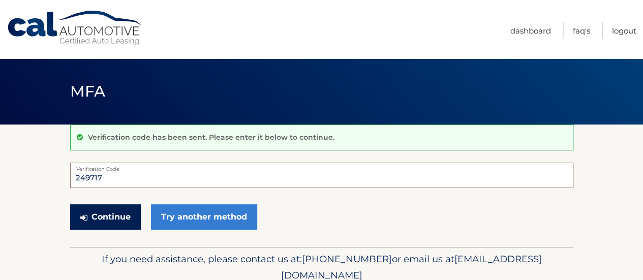 This screenshot has height=280, width=643. I want to click on a: Try another method, so click(204, 217).